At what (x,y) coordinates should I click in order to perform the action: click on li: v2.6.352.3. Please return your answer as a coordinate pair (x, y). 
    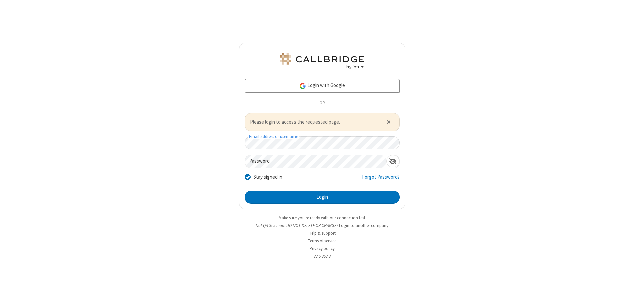
    Looking at the image, I should click on (322, 256).